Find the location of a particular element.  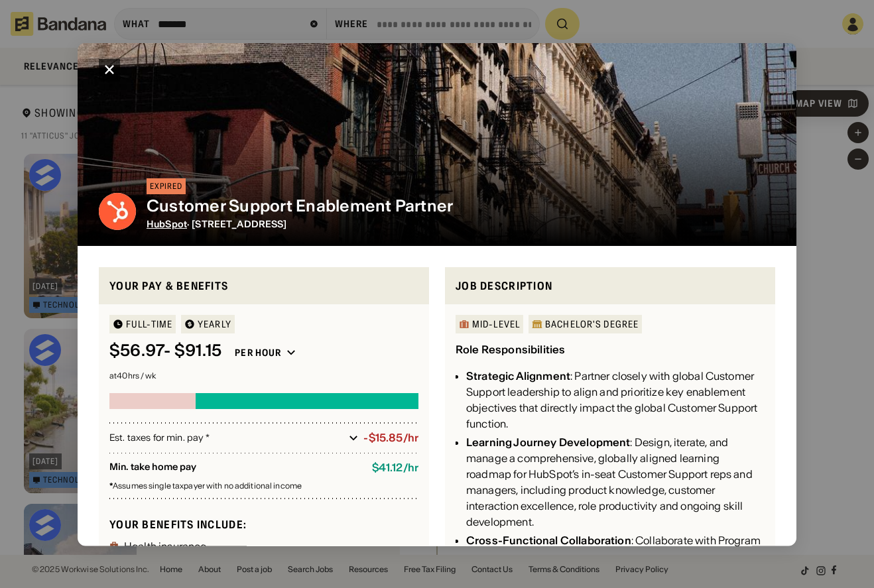

div: Your pay & benefits is located at coordinates (264, 285).